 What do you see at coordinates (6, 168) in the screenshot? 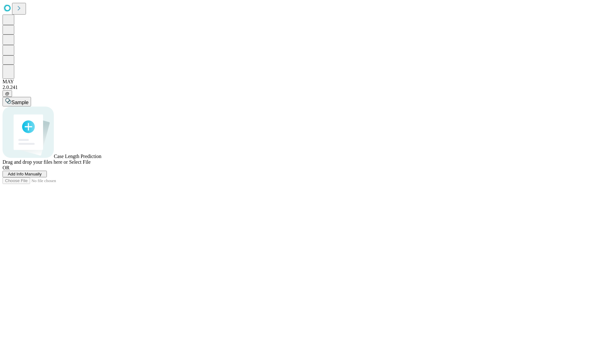
I see `span: OR` at bounding box center [6, 168].